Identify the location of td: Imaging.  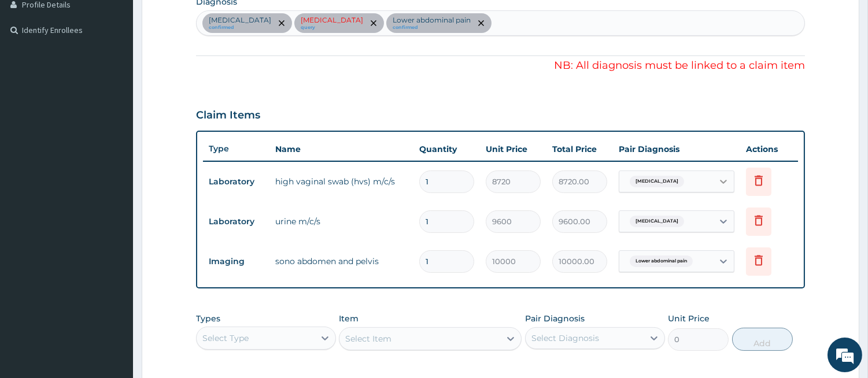
(236, 261).